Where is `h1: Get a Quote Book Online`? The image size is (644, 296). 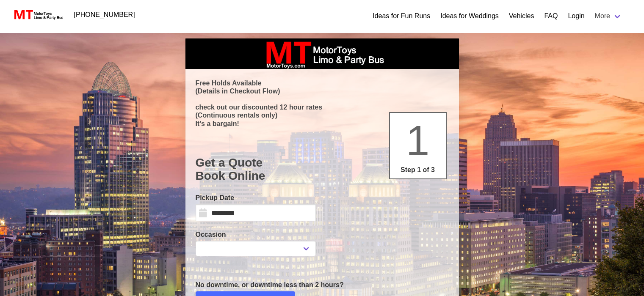
h1: Get a Quote Book Online is located at coordinates (322, 169).